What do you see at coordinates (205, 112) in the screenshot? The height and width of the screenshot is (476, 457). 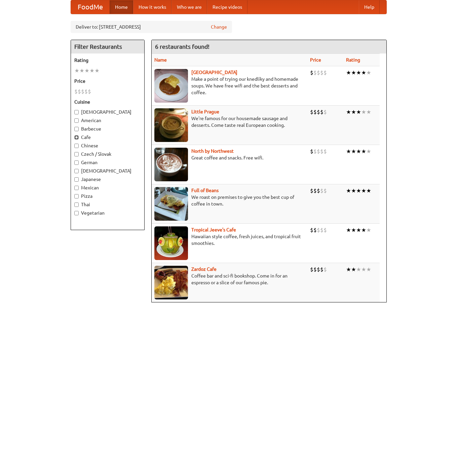 I see `a: Little Prague` at bounding box center [205, 112].